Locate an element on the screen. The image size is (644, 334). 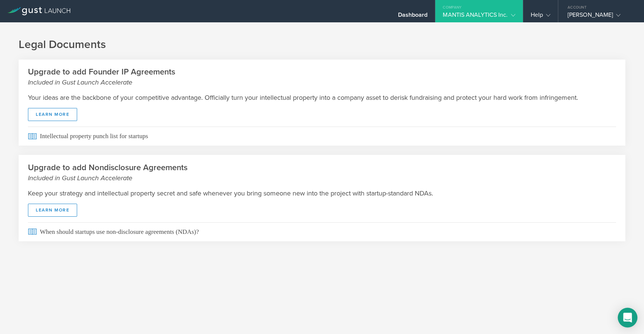
span: Intellectual property punch list for startups is located at coordinates (322, 136).